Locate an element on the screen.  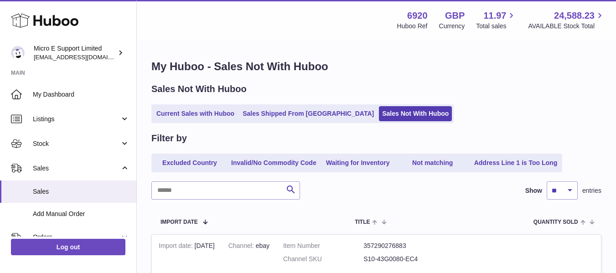
a: Current Sales with Huboo is located at coordinates (195, 114).